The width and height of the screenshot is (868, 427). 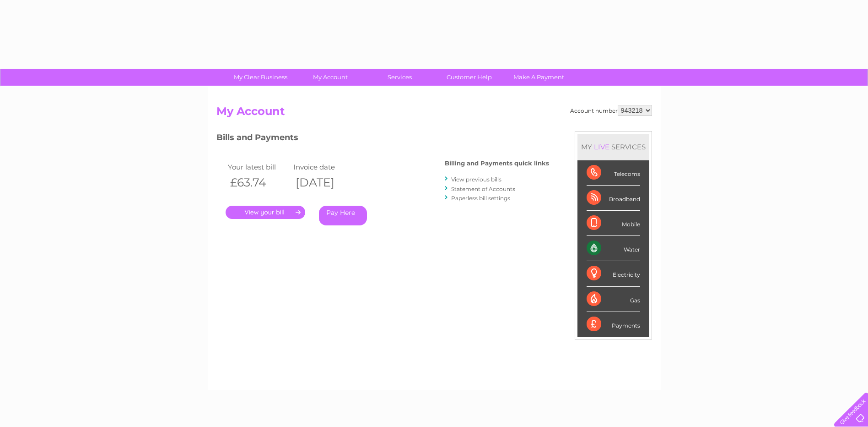 What do you see at coordinates (261, 77) in the screenshot?
I see `a: My Clear Business` at bounding box center [261, 77].